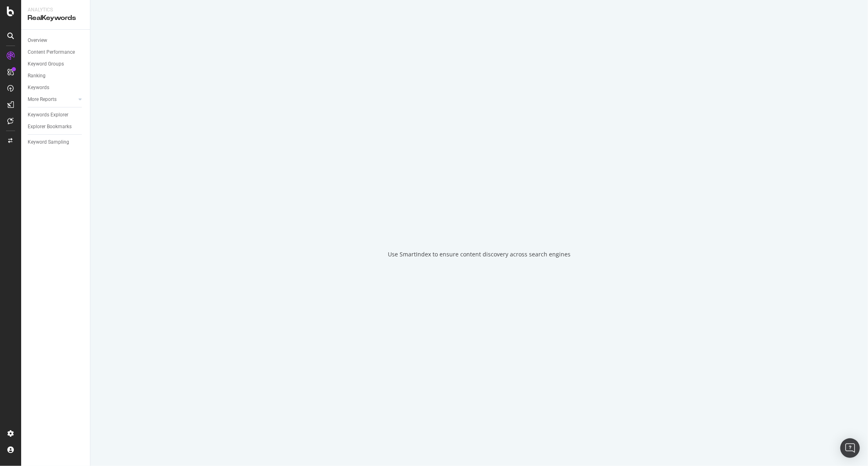 The width and height of the screenshot is (868, 466). I want to click on div: Keywords, so click(39, 88).